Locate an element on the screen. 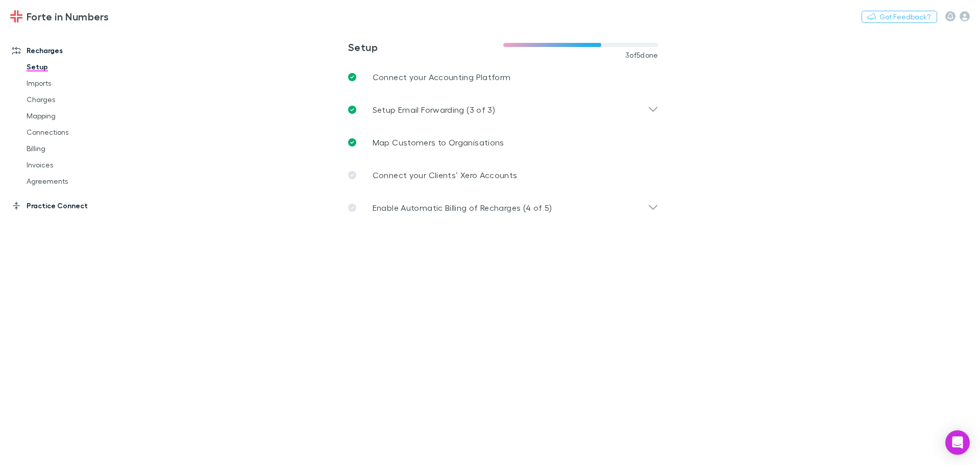 The width and height of the screenshot is (980, 465). img: Forte in Numbers's Logo is located at coordinates (17, 17).